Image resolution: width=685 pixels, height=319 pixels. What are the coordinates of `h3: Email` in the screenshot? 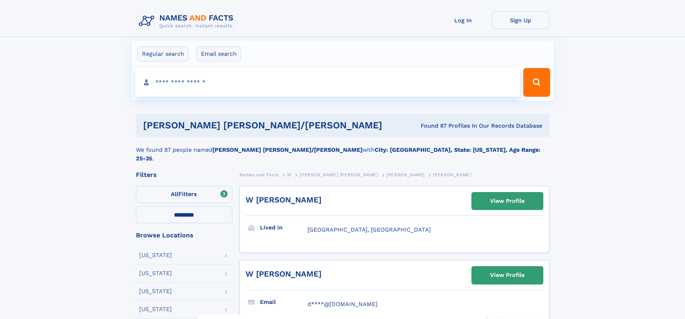 It's located at (284, 302).